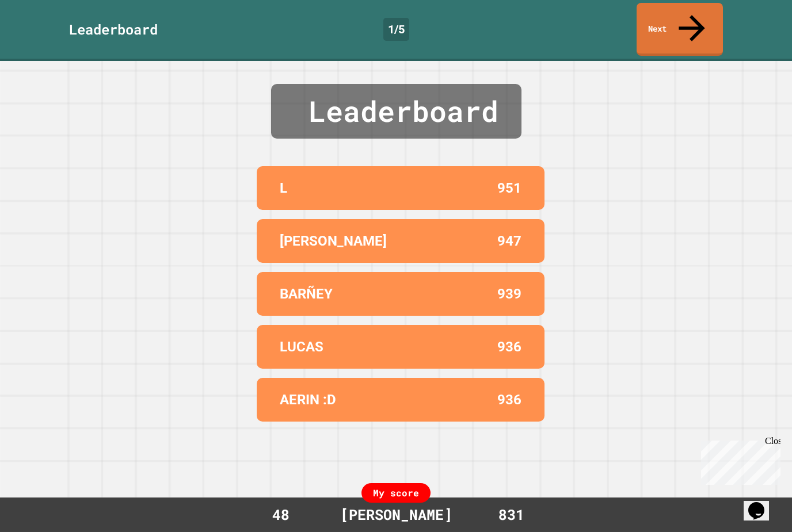 This screenshot has width=792, height=532. I want to click on div: 1 / 5, so click(396, 29).